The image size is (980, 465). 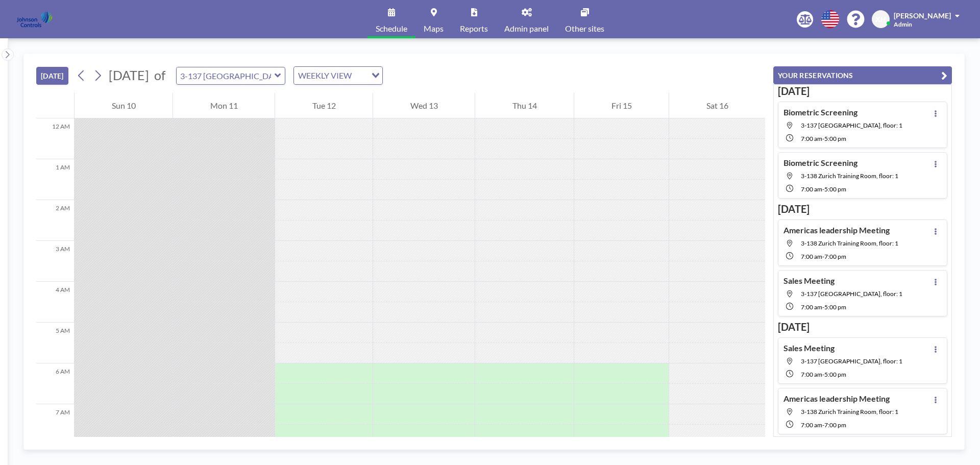 I want to click on button: YOUR RESERVATIONS, so click(x=862, y=75).